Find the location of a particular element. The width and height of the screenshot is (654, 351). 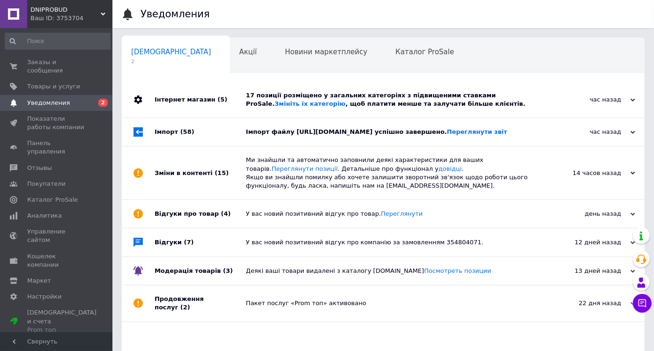

span: Показатели работы компании is located at coordinates (57, 123).